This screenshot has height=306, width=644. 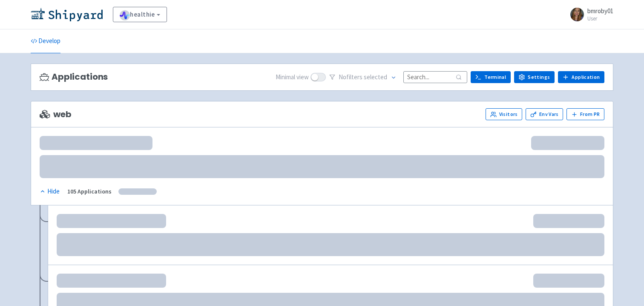 I want to click on a: Visitors, so click(x=504, y=114).